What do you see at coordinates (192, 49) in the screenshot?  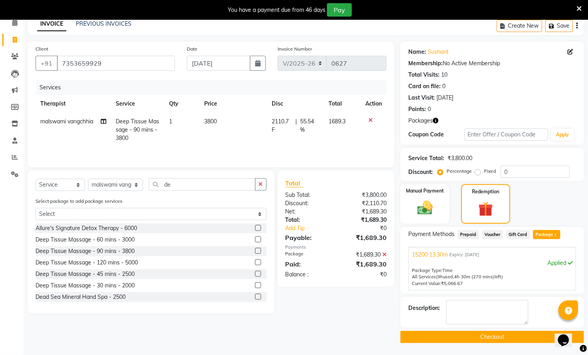 I see `label: Date` at bounding box center [192, 49].